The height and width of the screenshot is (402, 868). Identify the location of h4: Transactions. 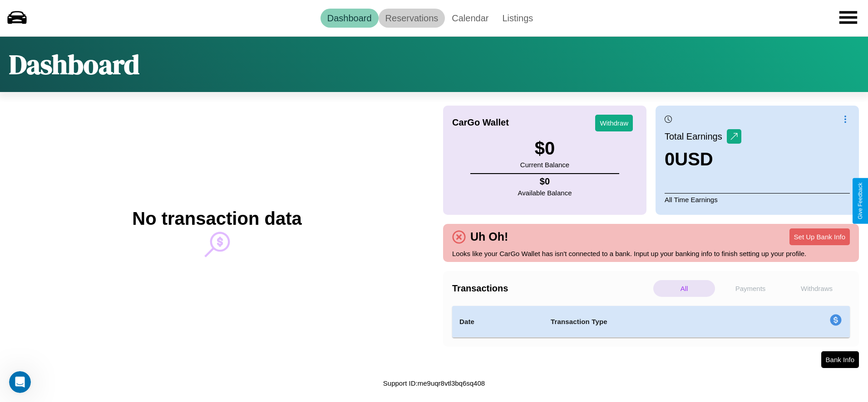
(552, 289).